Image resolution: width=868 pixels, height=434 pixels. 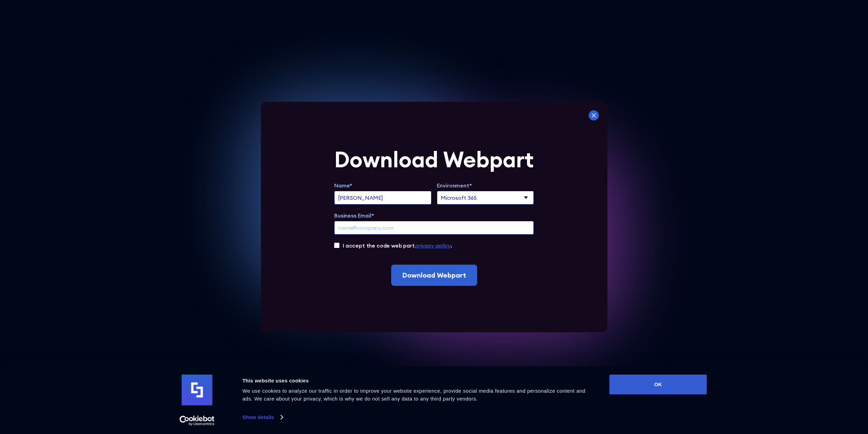 What do you see at coordinates (383, 185) in the screenshot?
I see `label: Name*` at bounding box center [383, 185].